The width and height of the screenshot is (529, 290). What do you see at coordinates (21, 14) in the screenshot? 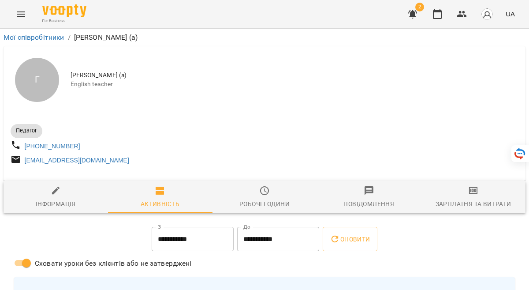
I see `button: Menu` at bounding box center [21, 14].